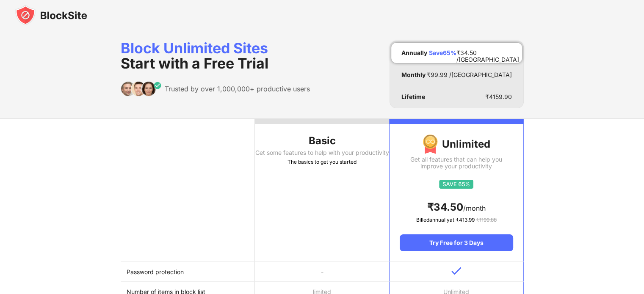 The height and width of the screenshot is (294, 644). I want to click on td: Password protection, so click(187, 271).